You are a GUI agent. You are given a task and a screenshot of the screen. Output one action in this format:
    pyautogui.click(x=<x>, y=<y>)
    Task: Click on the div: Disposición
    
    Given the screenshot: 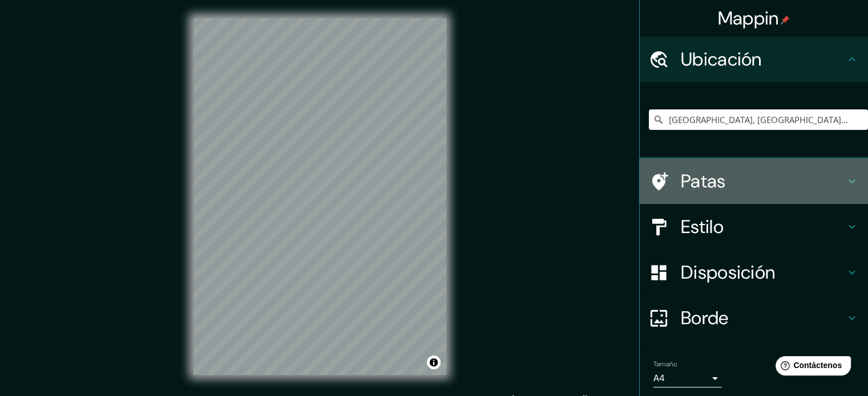 What is the action you would take?
    pyautogui.click(x=754, y=273)
    